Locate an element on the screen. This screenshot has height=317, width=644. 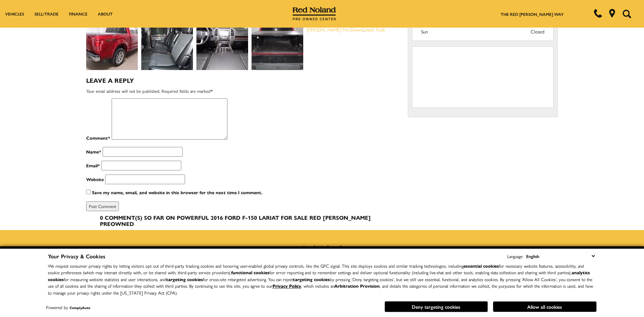
img: Used 2016 Ford F-150 Lariat For Sale Red Noland Pre-Owned truck bed is located at coordinates (278, 44).